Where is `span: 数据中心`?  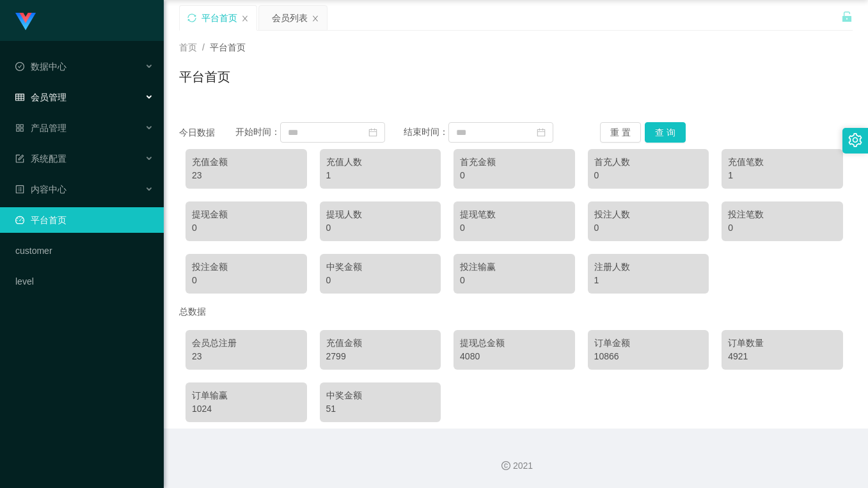 span: 数据中心 is located at coordinates (41, 67).